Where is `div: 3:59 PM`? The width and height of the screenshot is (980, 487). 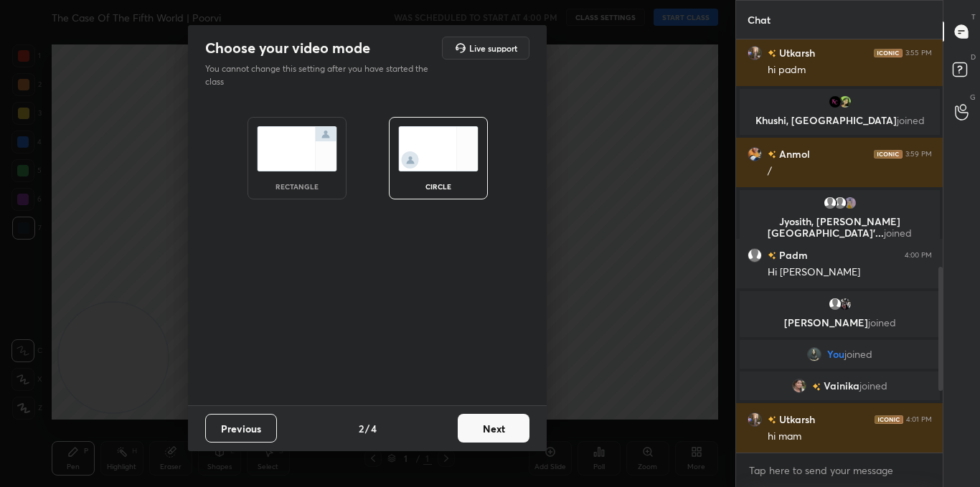 div: 3:59 PM is located at coordinates (918, 154).